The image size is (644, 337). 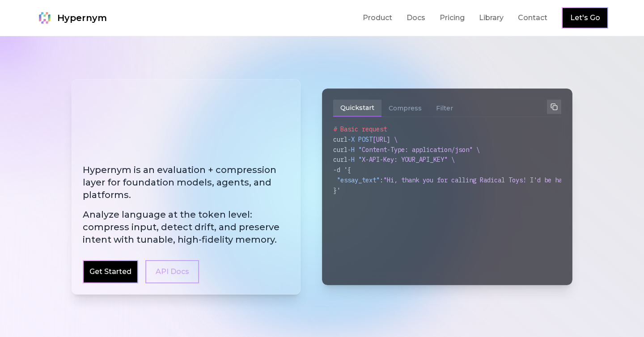 I want to click on button: Filter, so click(x=445, y=108).